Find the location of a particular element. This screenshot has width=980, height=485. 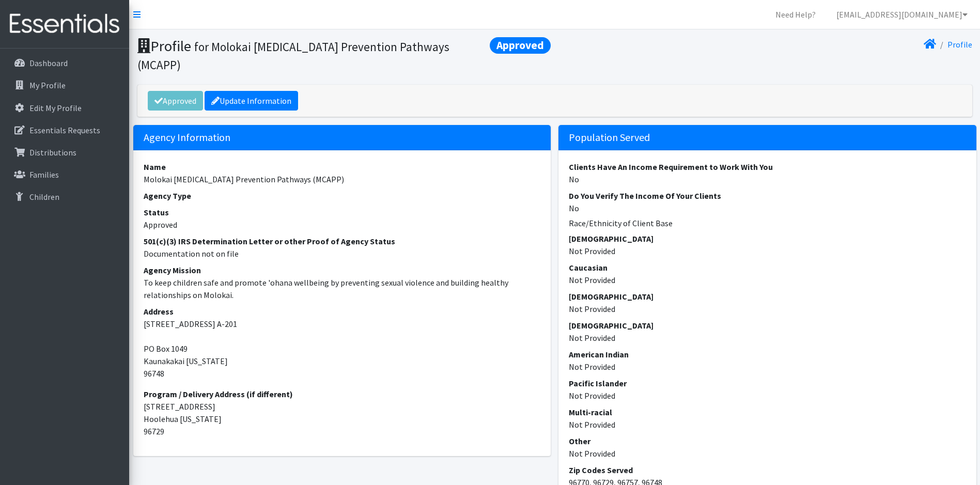

a: Profile is located at coordinates (960, 44).